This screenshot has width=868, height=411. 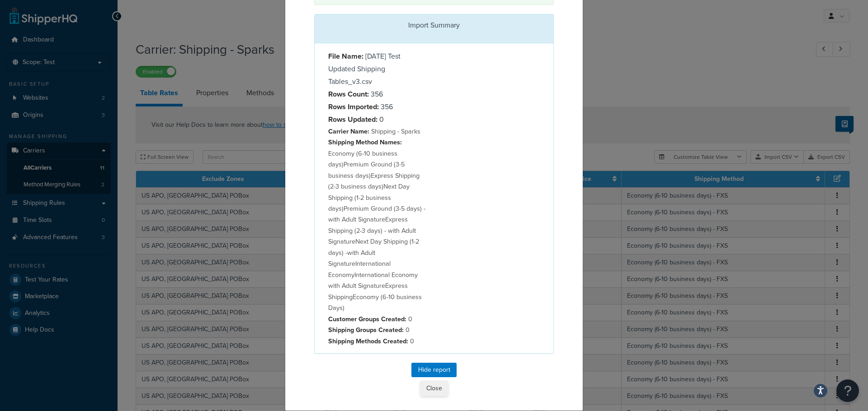 I want to click on strong: Shipping Methods Created:, so click(x=368, y=341).